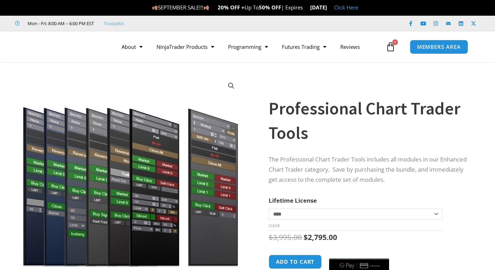 The image size is (495, 270). I want to click on a: Click Here, so click(346, 7).